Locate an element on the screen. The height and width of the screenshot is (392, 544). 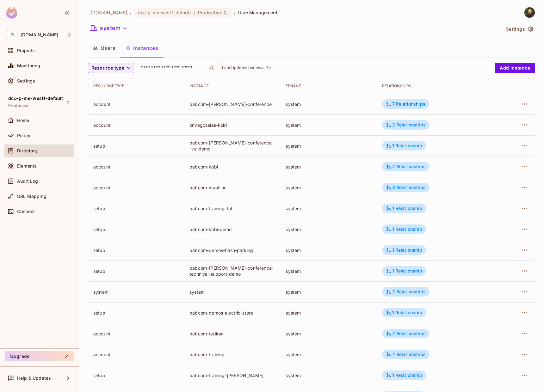
div: 4 Relationships is located at coordinates (406, 354).